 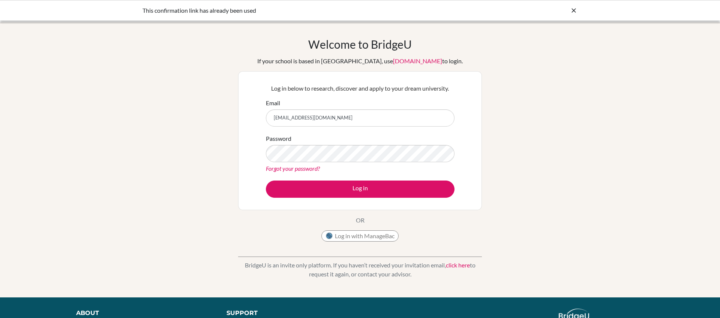 I want to click on a: click here, so click(x=458, y=265).